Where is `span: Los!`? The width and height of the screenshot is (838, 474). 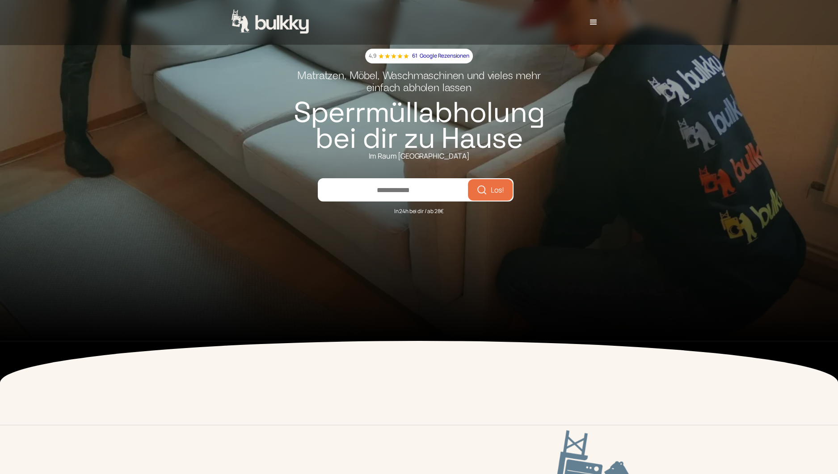 span: Los! is located at coordinates (497, 190).